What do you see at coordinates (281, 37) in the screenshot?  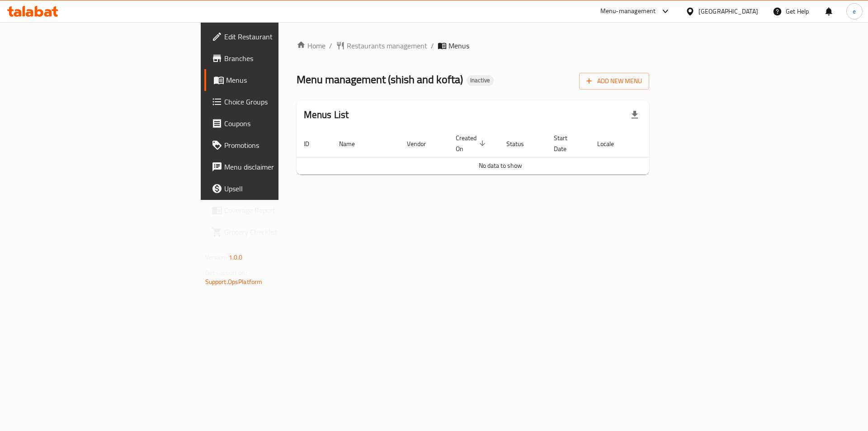 I see `span: Edit Restaurant` at bounding box center [281, 37].